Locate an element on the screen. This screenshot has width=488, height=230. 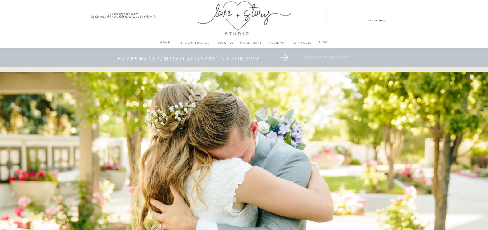
p: home is located at coordinates (165, 44).